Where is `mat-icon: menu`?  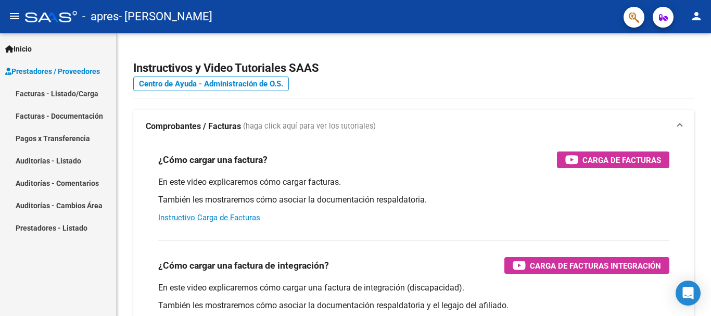 mat-icon: menu is located at coordinates (15, 16).